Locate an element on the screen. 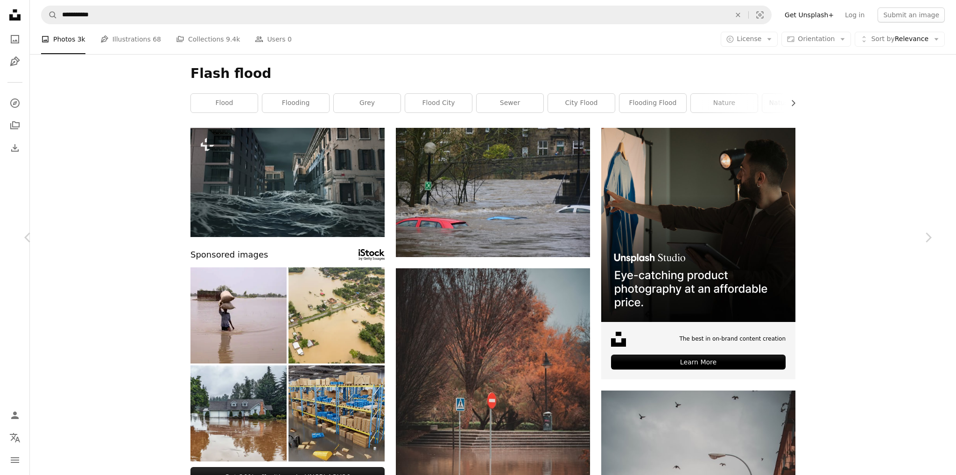  span: 0 is located at coordinates (290, 39).